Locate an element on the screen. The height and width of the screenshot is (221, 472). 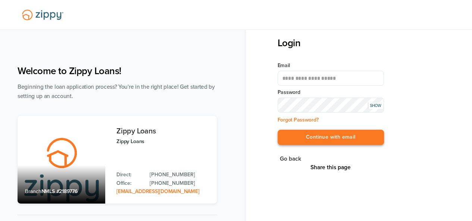
p: Office: is located at coordinates (129, 183).